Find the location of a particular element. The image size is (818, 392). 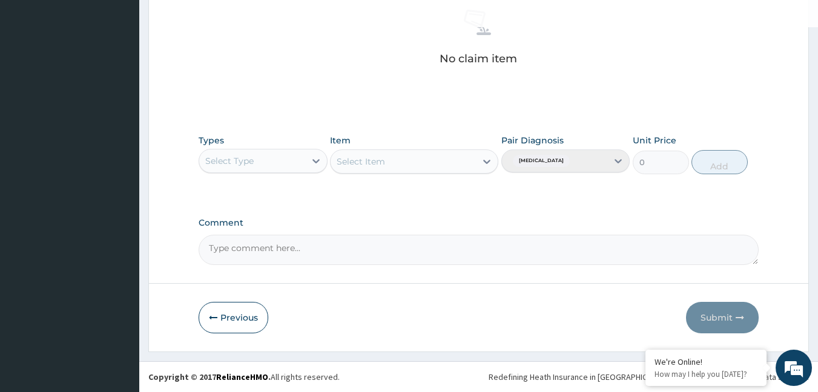

div: Minimize live chat window is located at coordinates (213, 21).